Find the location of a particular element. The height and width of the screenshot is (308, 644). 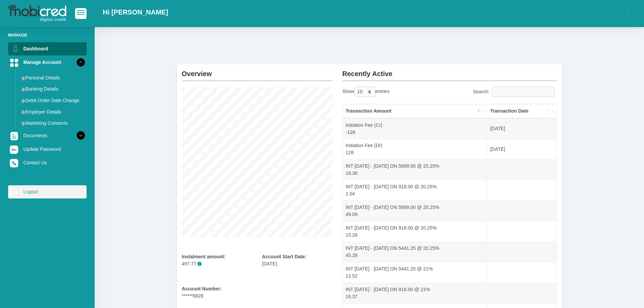

th: Transaction Amount: activate to sort column descending is located at coordinates (415, 111).